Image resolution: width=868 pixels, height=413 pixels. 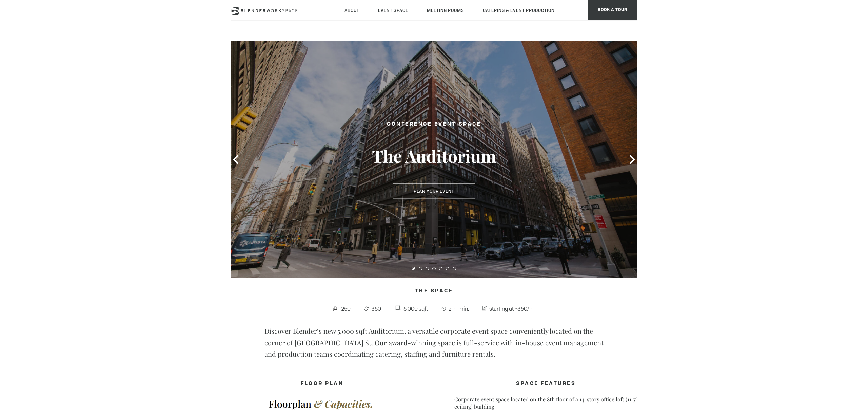 What do you see at coordinates (546, 384) in the screenshot?
I see `h4: SPACE FEATURES` at bounding box center [546, 384].